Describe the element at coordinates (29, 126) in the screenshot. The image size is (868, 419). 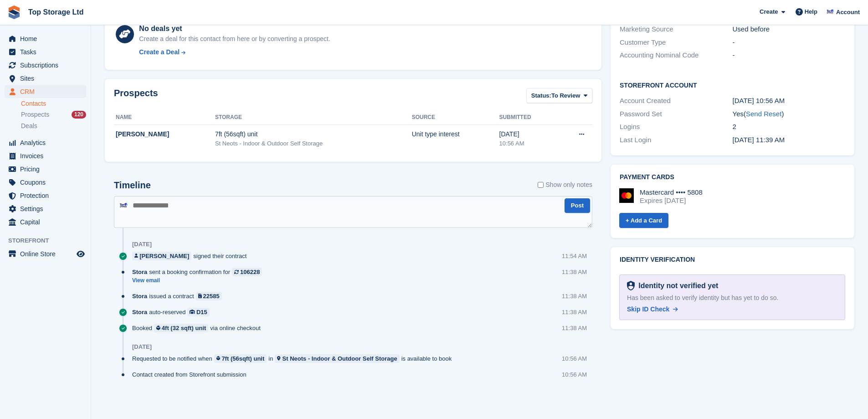
I see `span: Deals` at that location.